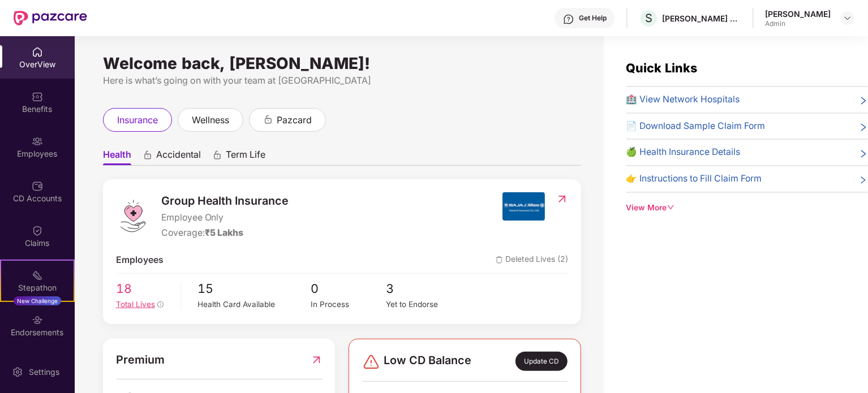 The height and width of the screenshot is (393, 868). I want to click on img: svg+xml;base64,PHN2ZyBpZD0iRW5kb3JzZW1lbnRzIiB4bWxucz0iaHR0cDovL3d3dy53My5vcmcvMjAwMC9zdmciIHdpZH..., so click(37, 320).